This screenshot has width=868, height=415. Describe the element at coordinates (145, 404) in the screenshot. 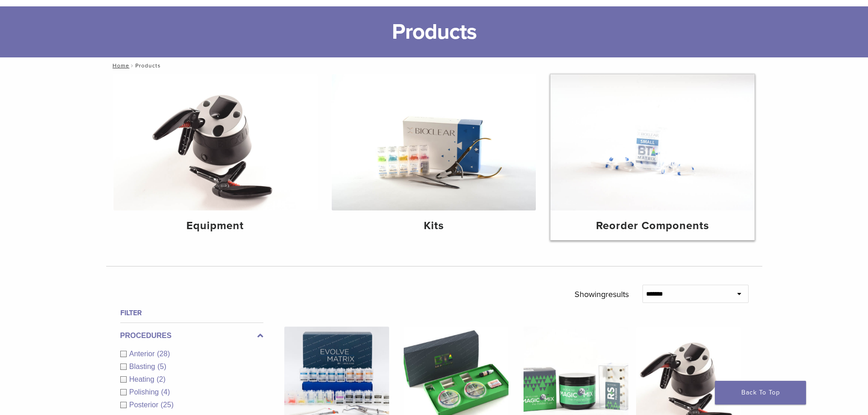

I see `span: Posterior` at that location.